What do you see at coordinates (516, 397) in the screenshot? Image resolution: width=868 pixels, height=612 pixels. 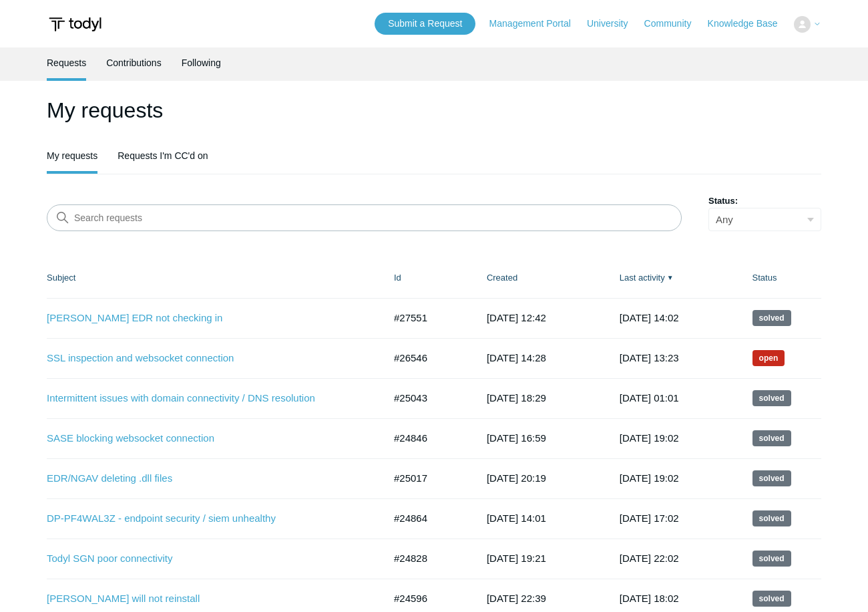 I see `time: 2025-05-22T18:29:19+00:00` at bounding box center [516, 397].